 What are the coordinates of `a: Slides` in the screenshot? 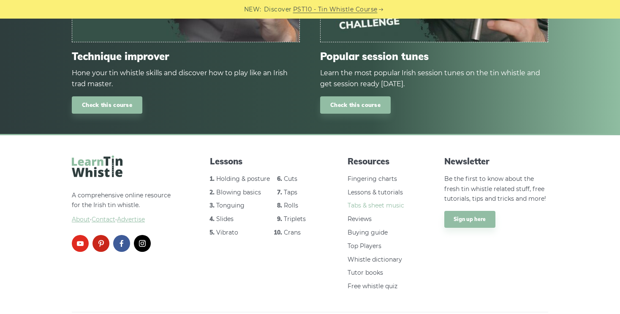 It's located at (225, 219).